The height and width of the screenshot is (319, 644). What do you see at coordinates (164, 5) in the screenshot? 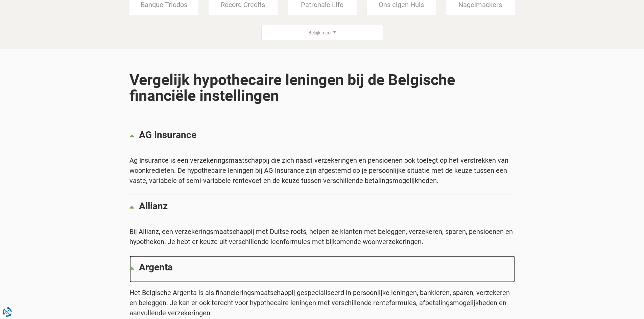
I see `div: Banque Triodos` at bounding box center [164, 5].